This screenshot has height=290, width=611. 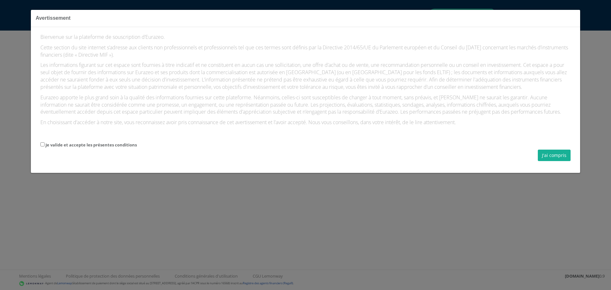 I want to click on h3: Avertissement, so click(x=306, y=18).